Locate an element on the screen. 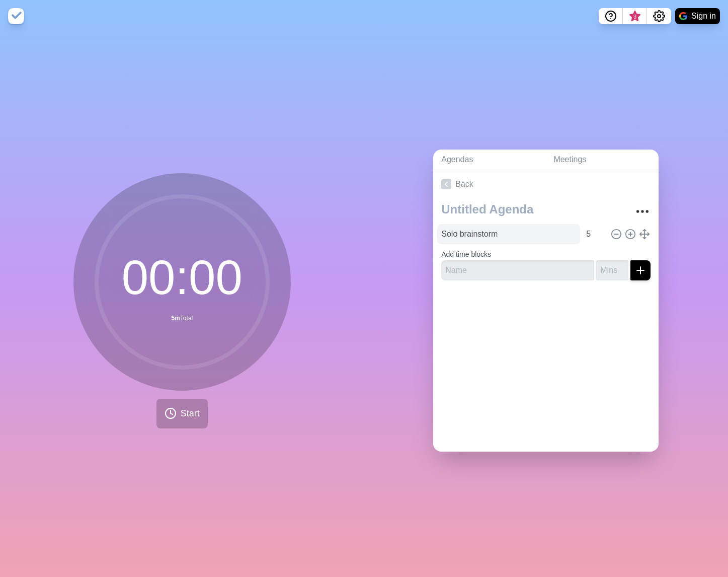 The image size is (728, 577). button: Help is located at coordinates (611, 16).